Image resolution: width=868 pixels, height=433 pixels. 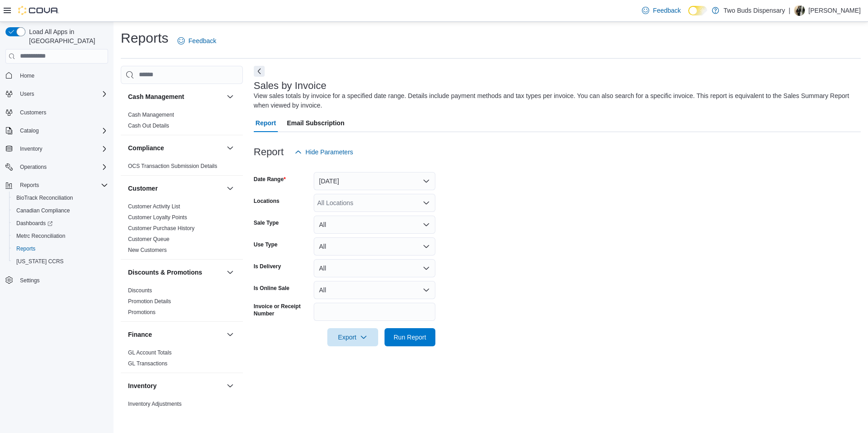 I want to click on h3: Compliance, so click(x=146, y=148).